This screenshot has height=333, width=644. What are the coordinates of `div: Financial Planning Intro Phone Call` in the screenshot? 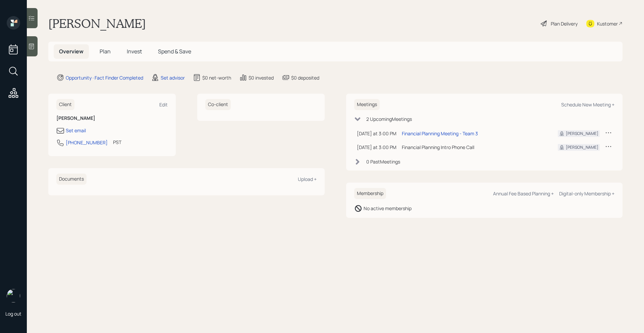 It's located at (474, 147).